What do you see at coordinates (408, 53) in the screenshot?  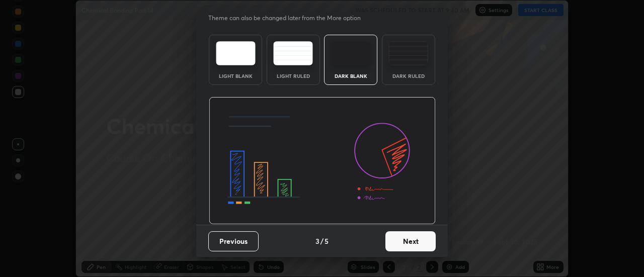 I see `img: darkRuledTheme.de295e13.svg` at bounding box center [408, 53].